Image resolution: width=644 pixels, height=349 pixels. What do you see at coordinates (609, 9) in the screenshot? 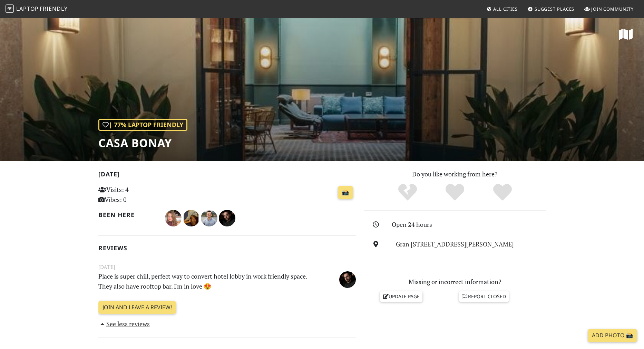
I see `a: Join Community` at bounding box center [609, 9].